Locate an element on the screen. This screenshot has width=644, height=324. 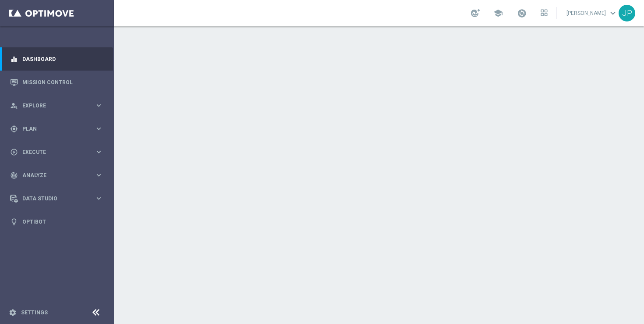
button: person_search Explore keyboard_arrow_right is located at coordinates (57, 106).